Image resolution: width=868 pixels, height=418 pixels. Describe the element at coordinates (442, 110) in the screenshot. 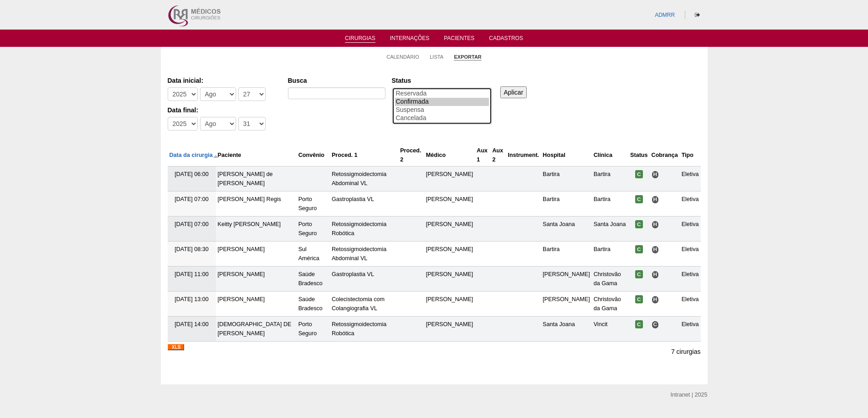

I see `option: Suspensa` at that location.